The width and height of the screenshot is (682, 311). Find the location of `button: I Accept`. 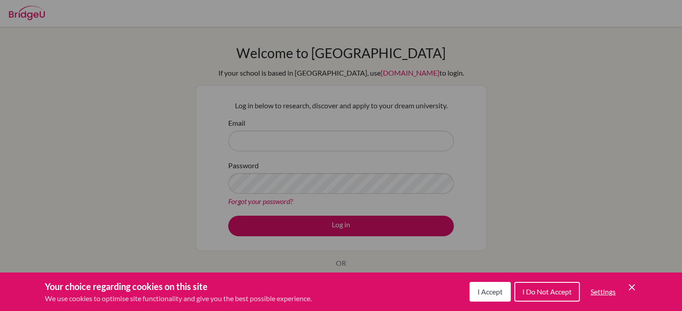

button: I Accept is located at coordinates (490, 292).